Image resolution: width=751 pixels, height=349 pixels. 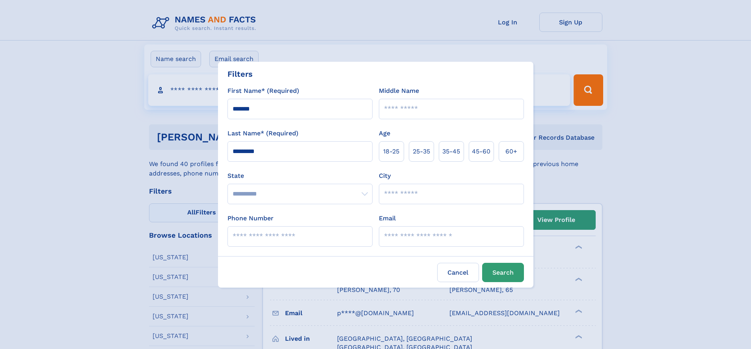 What do you see at coordinates (240, 74) in the screenshot?
I see `div: Filters` at bounding box center [240, 74].